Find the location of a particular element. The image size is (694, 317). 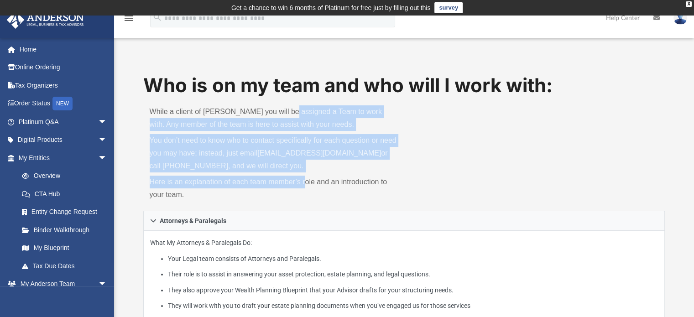

a: Home is located at coordinates (63, 49).